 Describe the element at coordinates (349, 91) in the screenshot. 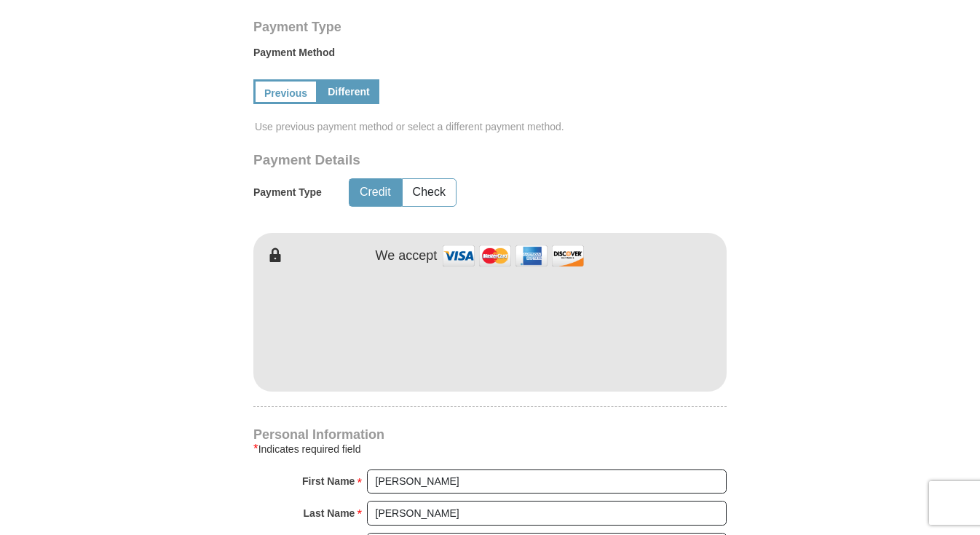

I see `a: Different` at that location.